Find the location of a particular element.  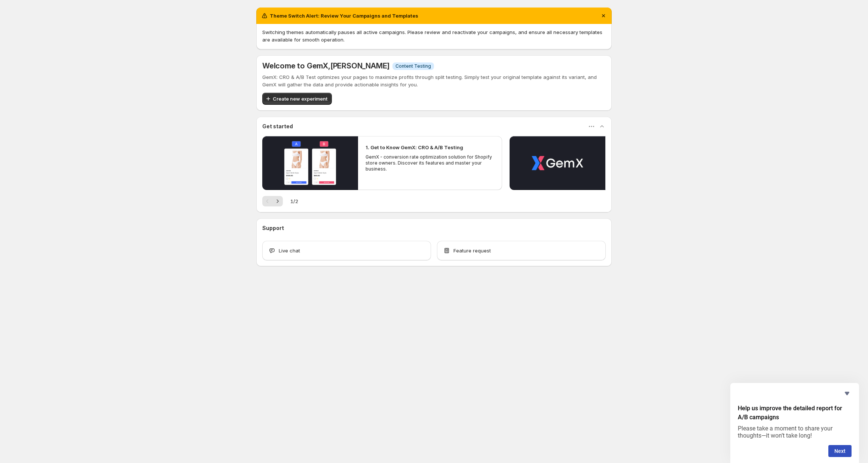

h3: Get started is located at coordinates (278, 126).